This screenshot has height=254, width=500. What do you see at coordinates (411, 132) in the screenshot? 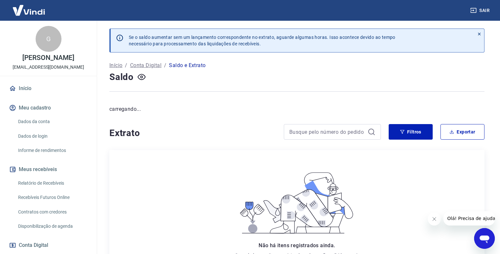
I see `button: Filtros` at bounding box center [411, 132].